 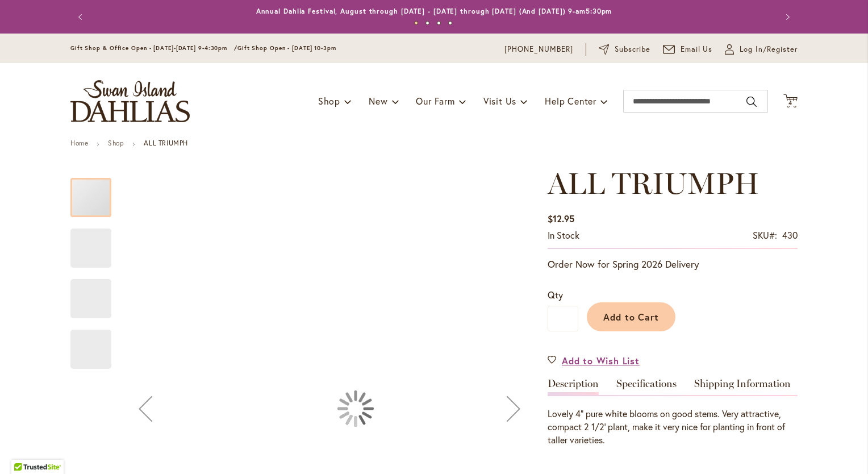 I want to click on span: Help Center, so click(x=571, y=100).